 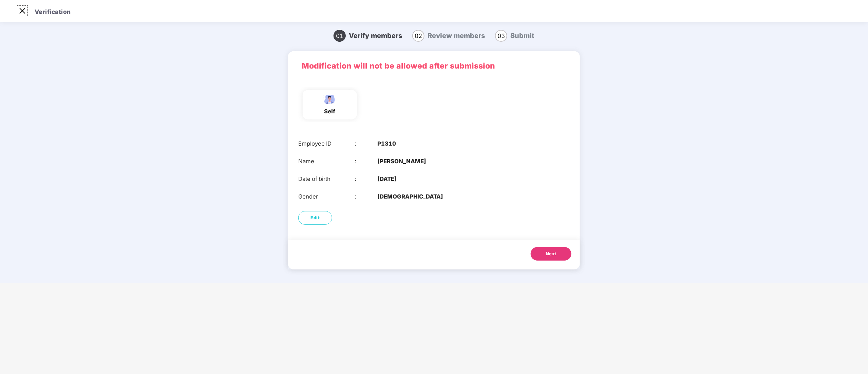 I want to click on div: Name, so click(x=327, y=162).